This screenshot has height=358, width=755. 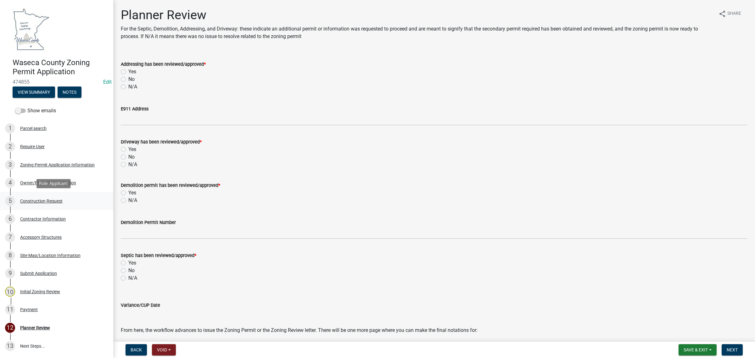 What do you see at coordinates (10, 201) in the screenshot?
I see `div: 5` at bounding box center [10, 201].